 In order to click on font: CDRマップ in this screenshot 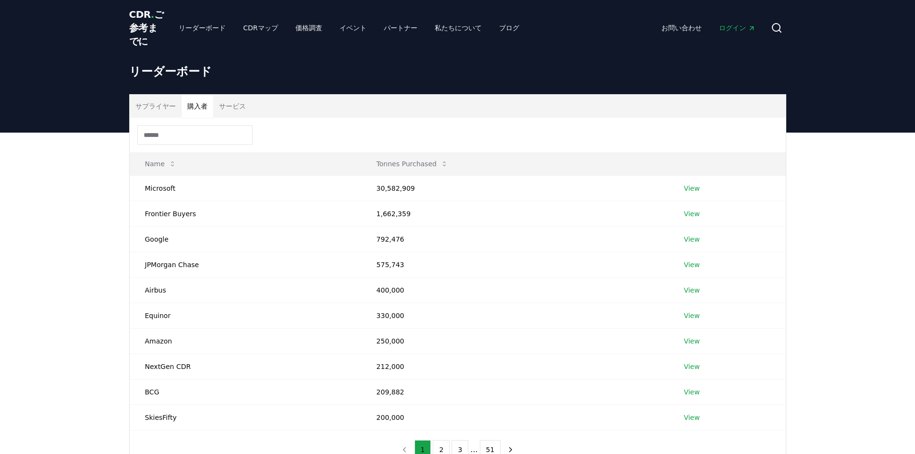, I will do `click(260, 28)`.